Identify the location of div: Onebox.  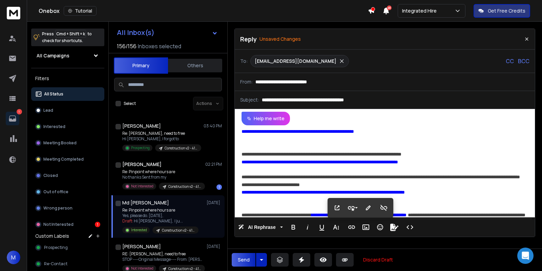
(203, 11).